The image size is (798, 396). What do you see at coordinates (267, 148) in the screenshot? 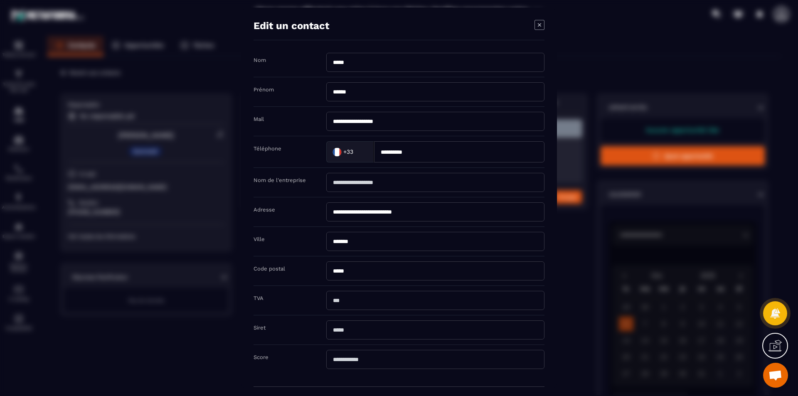
I see `label: Téléphone` at bounding box center [267, 148].